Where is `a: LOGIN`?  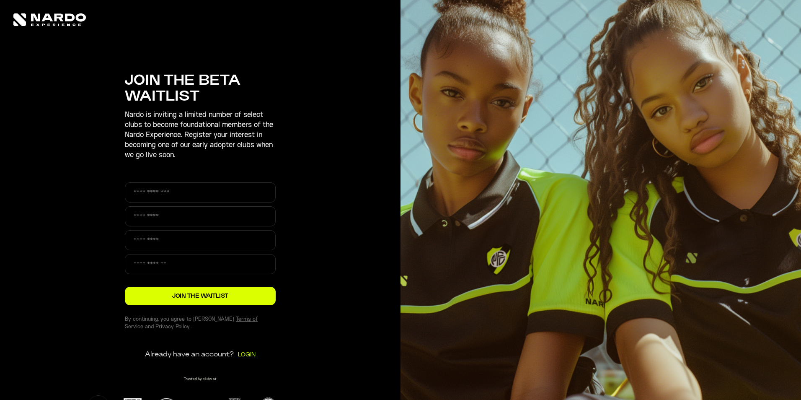 a: LOGIN is located at coordinates (247, 354).